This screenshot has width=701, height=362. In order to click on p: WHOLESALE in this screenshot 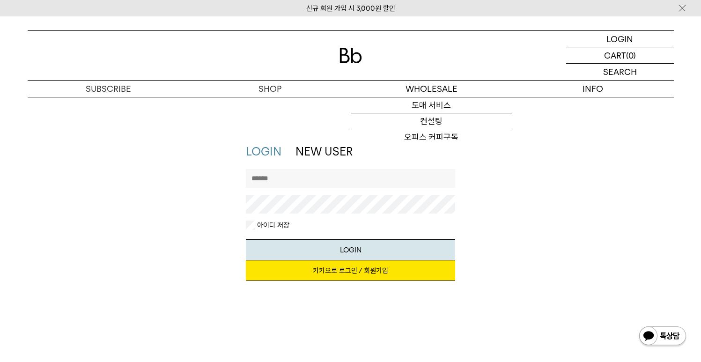, I will do `click(431, 88)`.